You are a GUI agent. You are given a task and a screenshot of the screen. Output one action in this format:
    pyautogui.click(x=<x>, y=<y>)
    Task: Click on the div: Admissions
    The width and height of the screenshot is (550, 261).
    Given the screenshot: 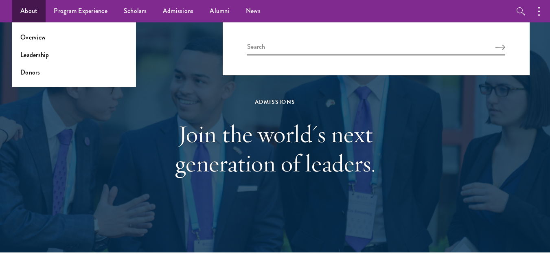 What is the action you would take?
    pyautogui.click(x=275, y=102)
    